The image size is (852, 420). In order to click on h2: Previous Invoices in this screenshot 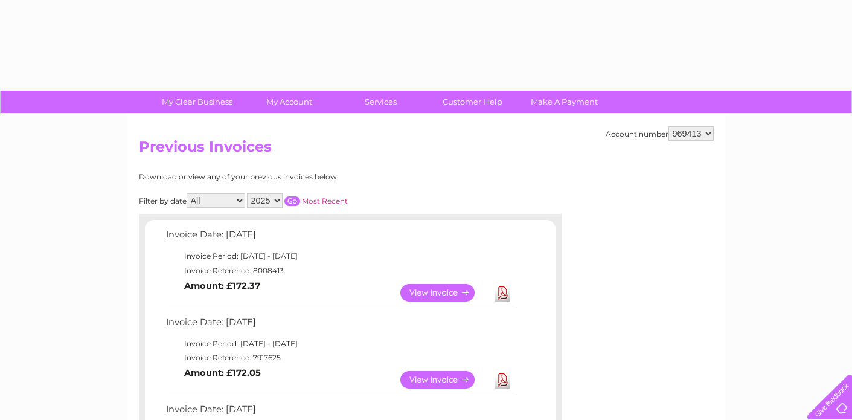, I will do `click(426, 150)`.